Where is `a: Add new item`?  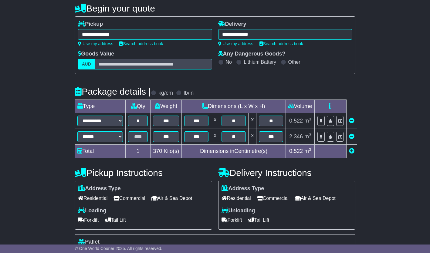
a: Add new item is located at coordinates (351, 151).